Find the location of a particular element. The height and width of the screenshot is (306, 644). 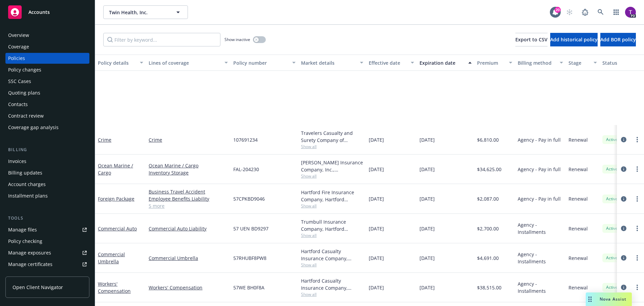

span: $2,700.00 is located at coordinates (488, 228).